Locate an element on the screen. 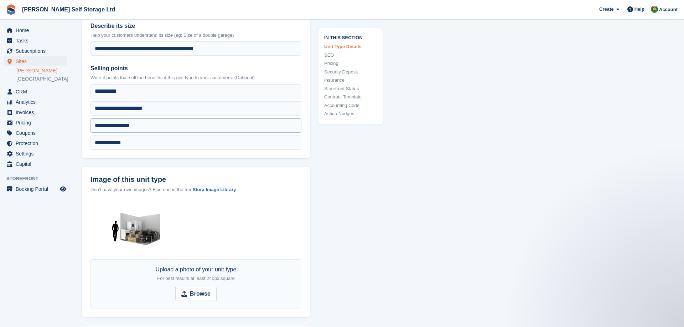 The width and height of the screenshot is (684, 327). span: Subscriptions is located at coordinates (37, 51).